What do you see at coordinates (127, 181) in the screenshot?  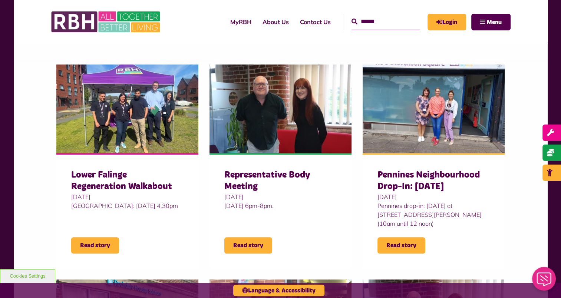 I see `h3: Lower Falinge Regeneration Walkabout` at bounding box center [127, 181].